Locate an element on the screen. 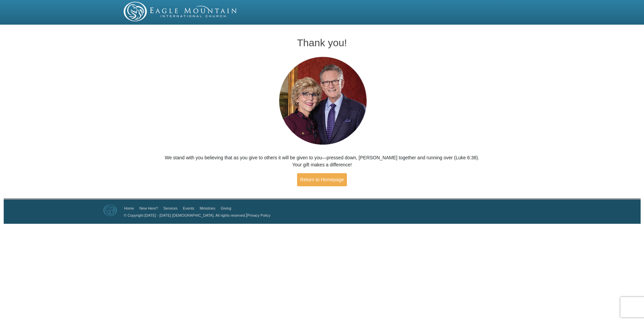 Image resolution: width=644 pixels, height=322 pixels. a: Return to Homepage is located at coordinates (322, 180).